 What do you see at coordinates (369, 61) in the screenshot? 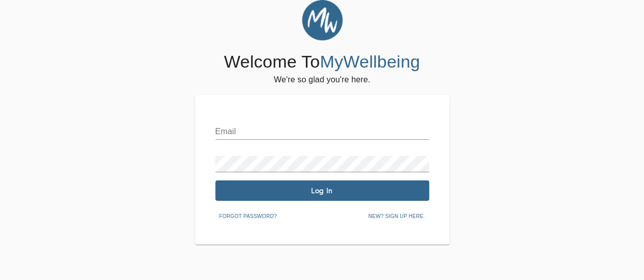
I see `span: MyWellbeing` at bounding box center [369, 61].